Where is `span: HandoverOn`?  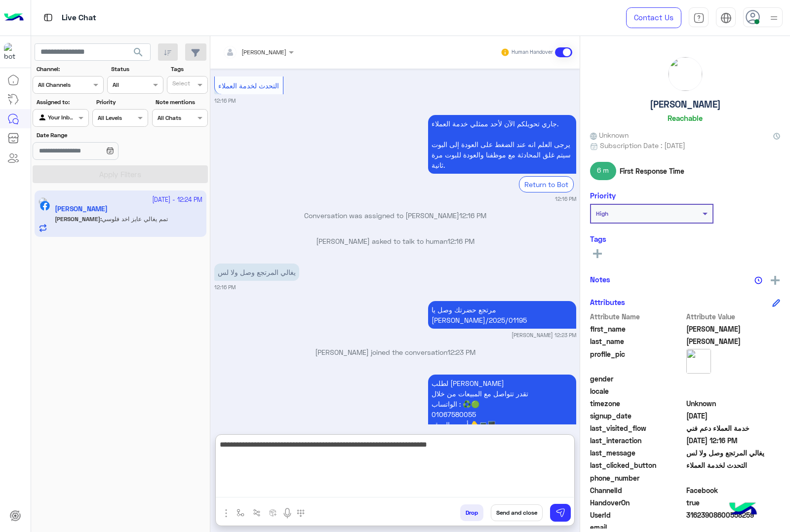
span: HandoverOn is located at coordinates (637, 502).